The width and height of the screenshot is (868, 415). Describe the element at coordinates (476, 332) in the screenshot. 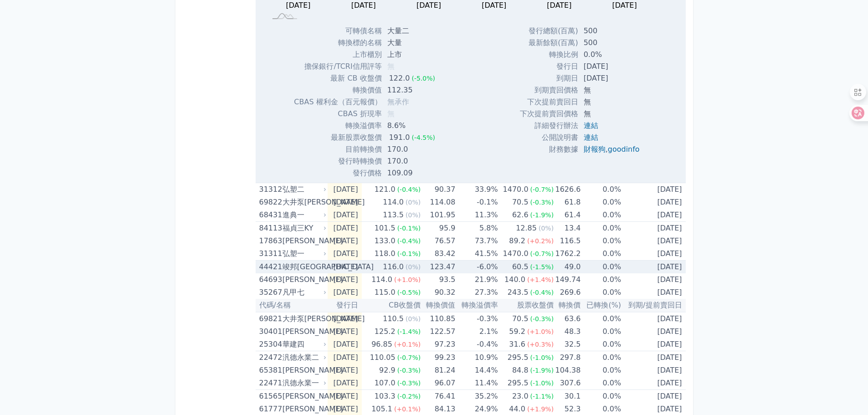

I see `td: 2.1%` at that location.